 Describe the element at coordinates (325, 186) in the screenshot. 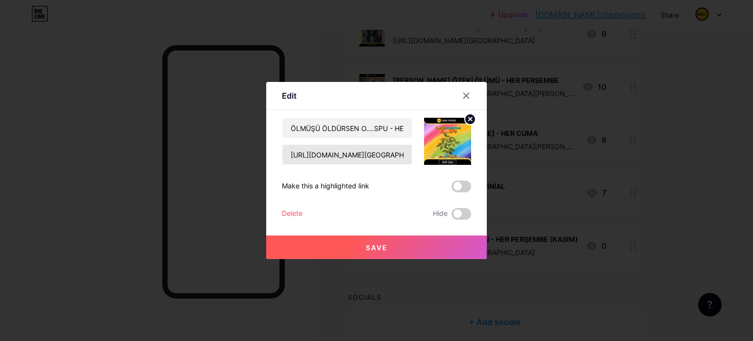

I see `div: Make this a highlighted link` at that location.